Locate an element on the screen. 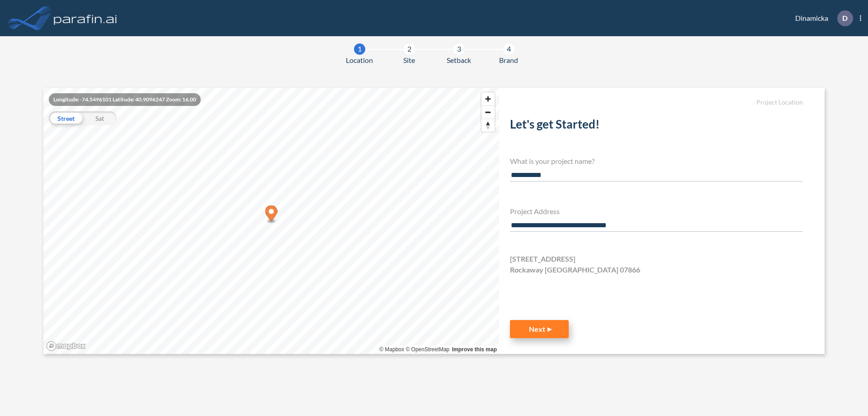  span: Zoom in is located at coordinates (488, 98).